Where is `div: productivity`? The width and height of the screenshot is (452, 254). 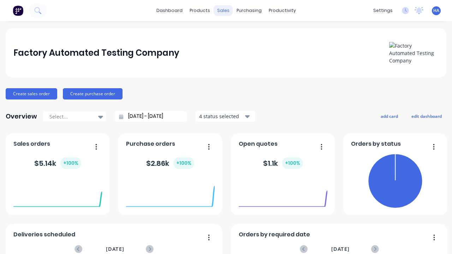
div: productivity is located at coordinates (282, 11).